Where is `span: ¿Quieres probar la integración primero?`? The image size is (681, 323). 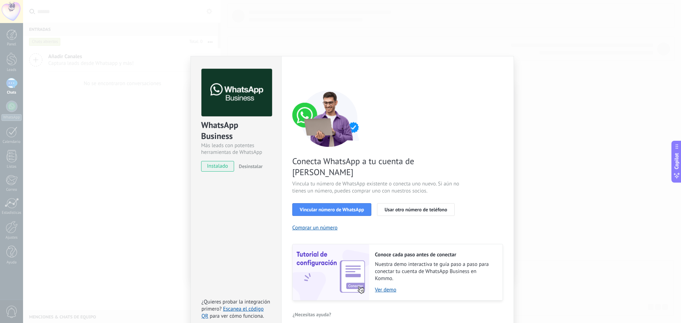 span: ¿Quieres probar la integración primero? is located at coordinates (236, 305).